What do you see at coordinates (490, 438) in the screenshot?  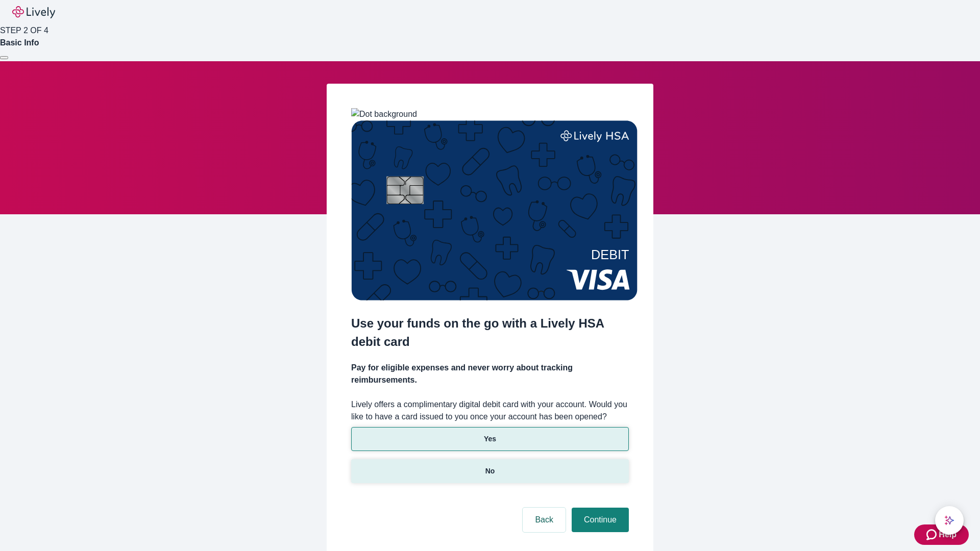 I see `button: Yes` at bounding box center [490, 438].